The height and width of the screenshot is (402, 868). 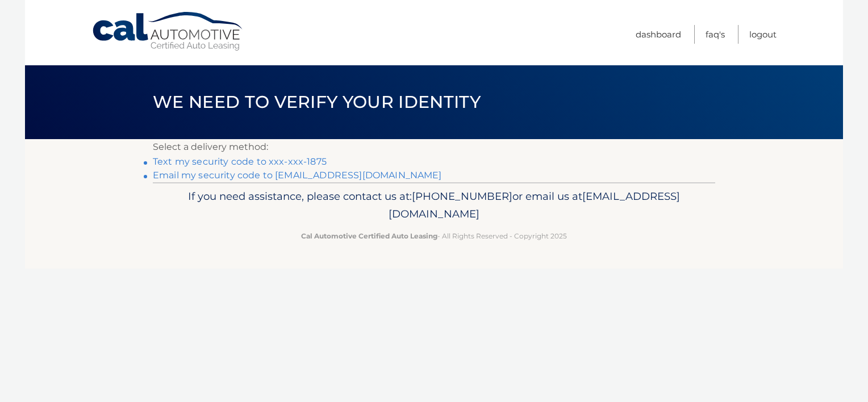 I want to click on p: - All Rights Reserved - Copyright 2025, so click(x=434, y=235).